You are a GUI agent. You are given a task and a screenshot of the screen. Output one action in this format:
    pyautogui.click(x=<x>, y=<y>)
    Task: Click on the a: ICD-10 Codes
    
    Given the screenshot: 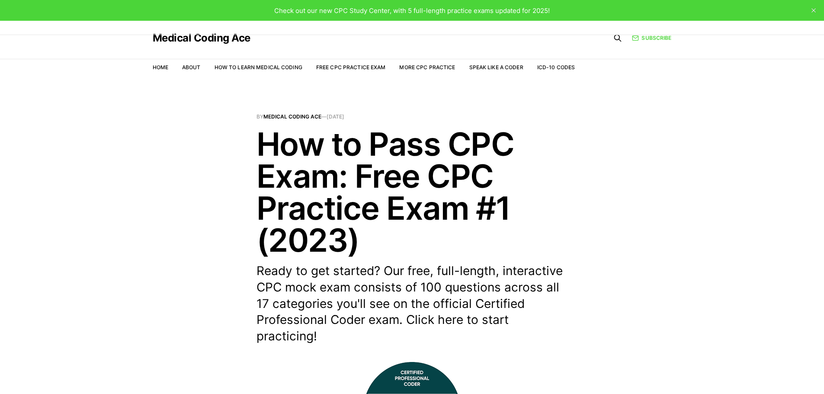 What is the action you would take?
    pyautogui.click(x=556, y=67)
    